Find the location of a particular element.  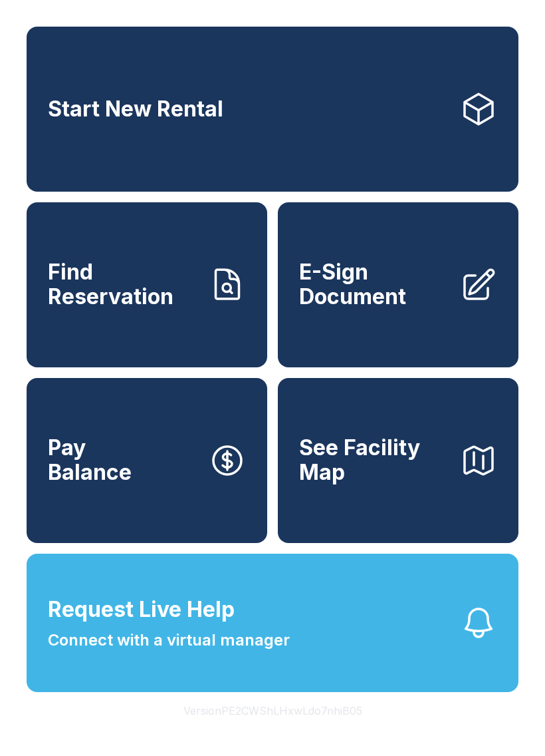

span: E-Sign Document is located at coordinates (374, 284).